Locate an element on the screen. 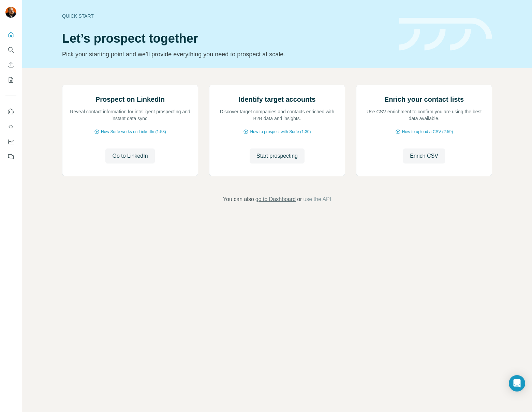 The image size is (532, 412). p: Use CSV enrichment to confirm you are using the best data available. is located at coordinates (424, 115).